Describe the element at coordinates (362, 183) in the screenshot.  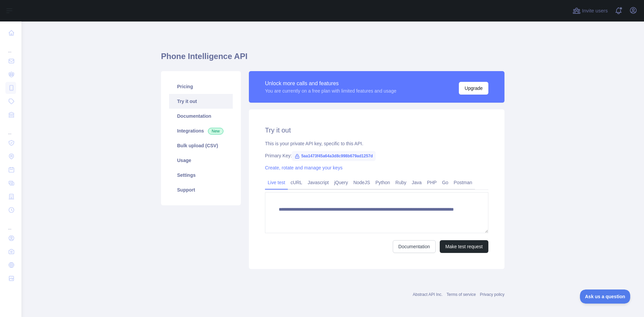
I see `a: NodeJS` at that location.